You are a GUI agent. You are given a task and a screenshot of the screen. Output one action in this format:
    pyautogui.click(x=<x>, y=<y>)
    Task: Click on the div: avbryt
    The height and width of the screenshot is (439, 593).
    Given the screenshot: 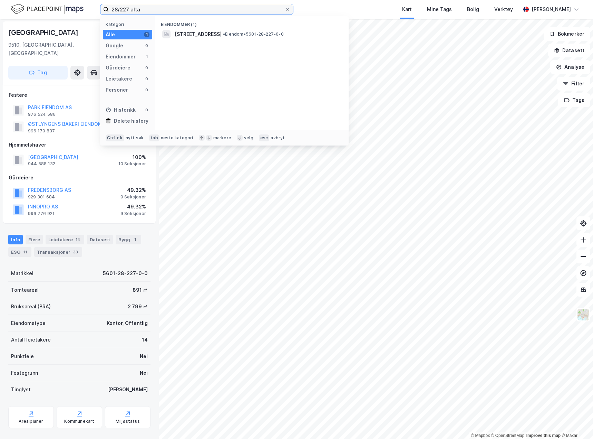 What is the action you would take?
    pyautogui.click(x=278, y=138)
    